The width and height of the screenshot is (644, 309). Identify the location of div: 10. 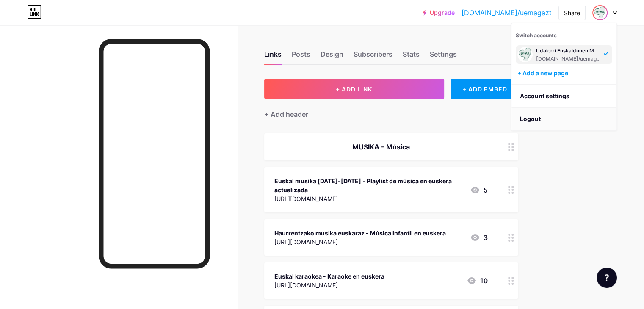
(477, 281).